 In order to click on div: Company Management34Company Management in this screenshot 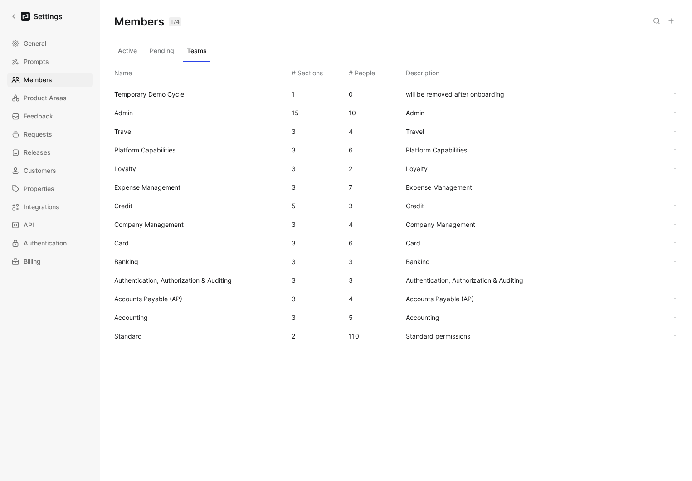, I will do `click(396, 224)`.